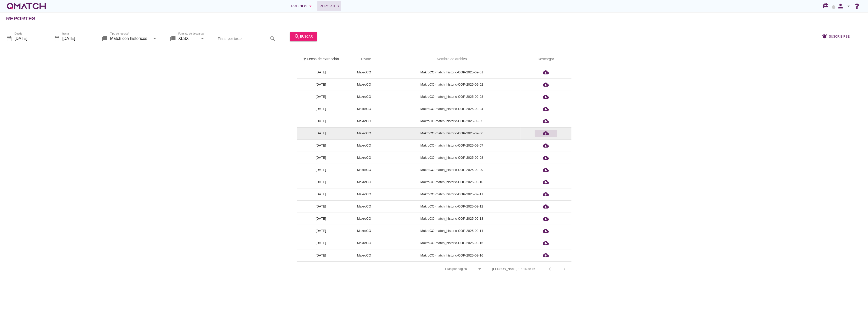  What do you see at coordinates (452, 158) in the screenshot?
I see `td: MakroCO-match_historic-COP-2025-09-08` at bounding box center [452, 158].